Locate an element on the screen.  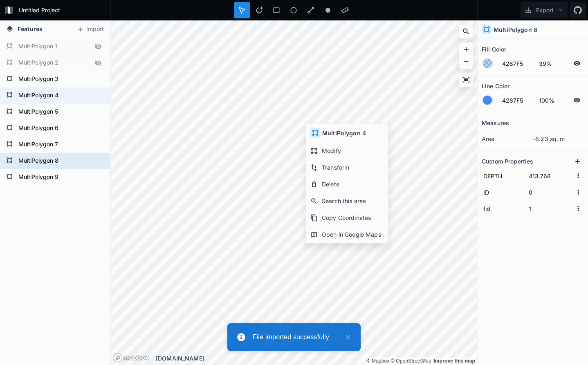
a: Map feedback is located at coordinates (455, 361).